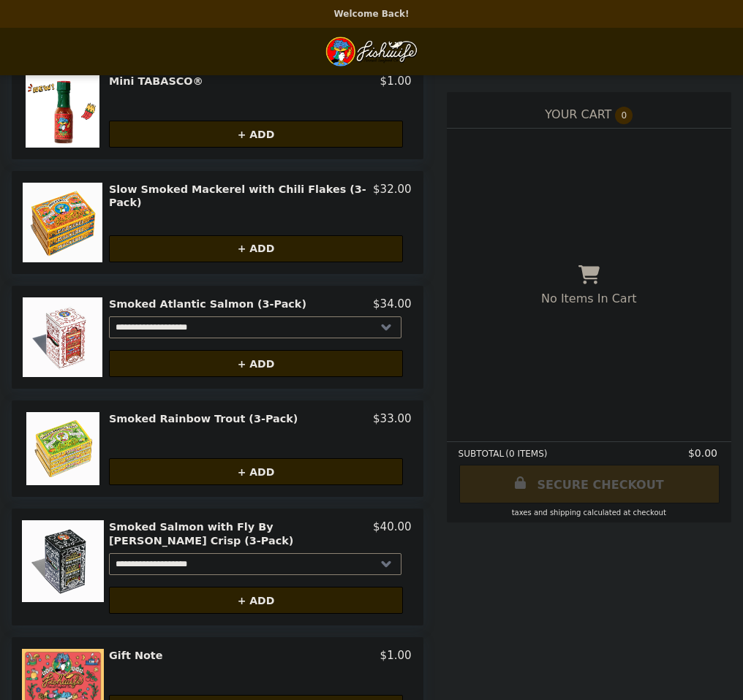  What do you see at coordinates (64, 448) in the screenshot?
I see `img: Smoked Rainbow Trout (3-Pack)` at bounding box center [64, 448].